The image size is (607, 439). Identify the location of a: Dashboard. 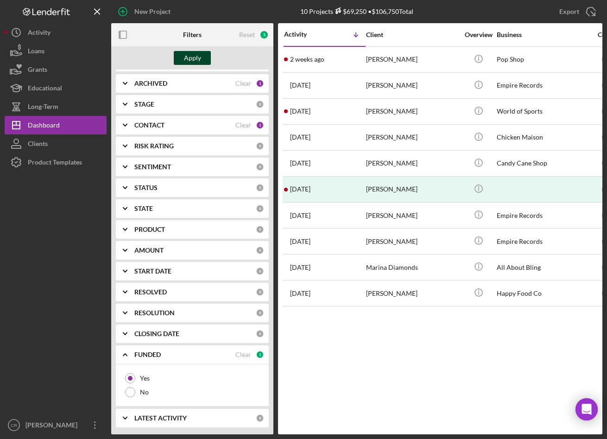
(56, 125).